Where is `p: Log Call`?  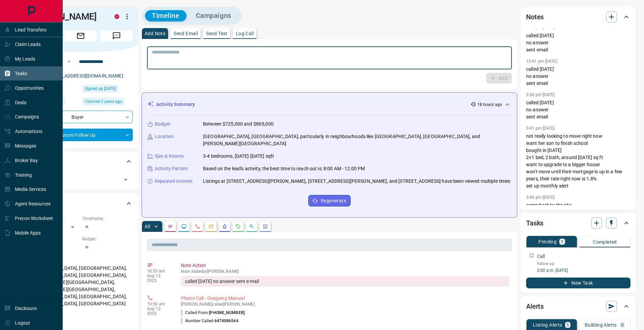 p: Log Call is located at coordinates (245, 34).